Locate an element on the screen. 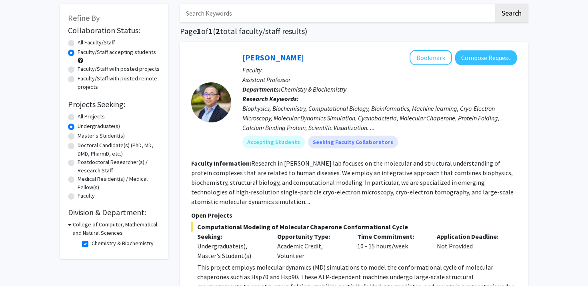  div: Academic Credit, Volunteer is located at coordinates (311, 246).